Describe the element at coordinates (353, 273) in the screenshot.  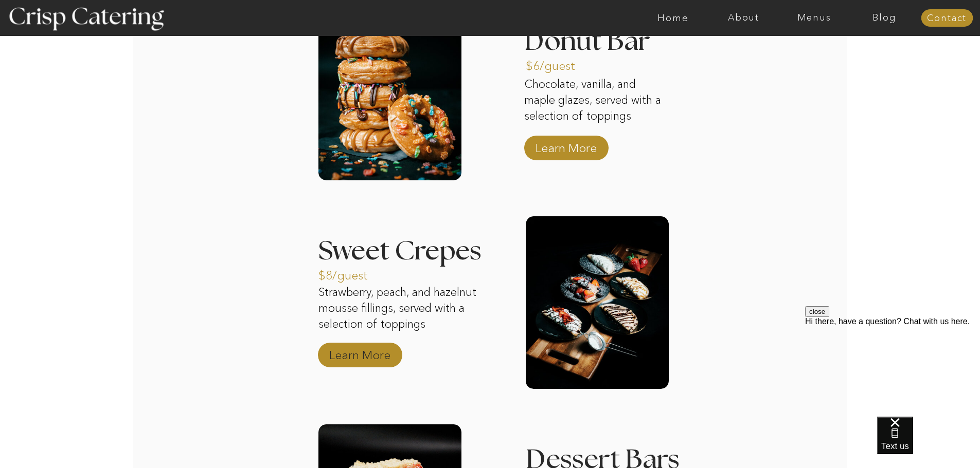
I see `p: $8/guest` at that location.